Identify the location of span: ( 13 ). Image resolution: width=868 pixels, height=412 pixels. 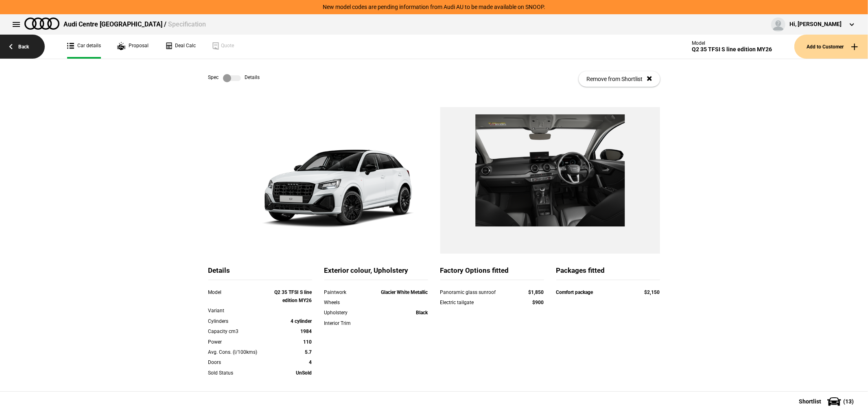
(849, 401).